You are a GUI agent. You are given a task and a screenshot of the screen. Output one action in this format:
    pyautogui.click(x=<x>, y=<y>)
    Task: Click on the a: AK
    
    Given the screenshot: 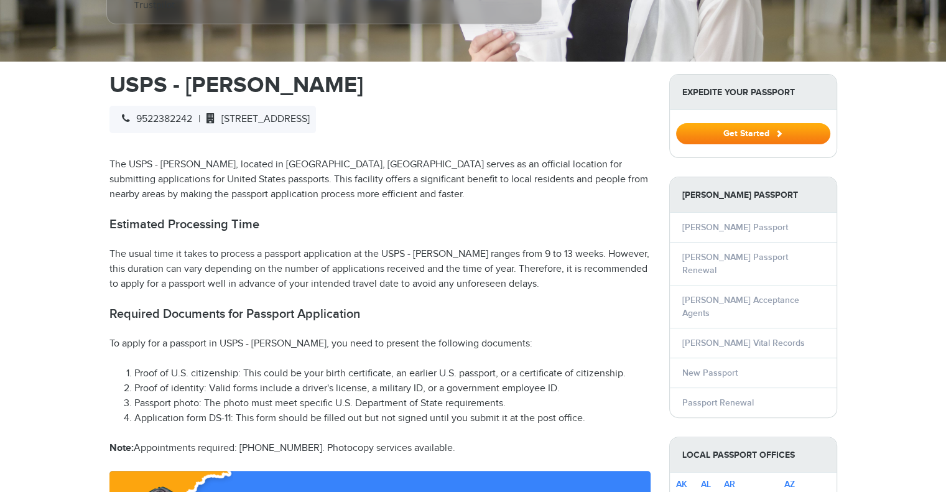 What is the action you would take?
    pyautogui.click(x=681, y=484)
    